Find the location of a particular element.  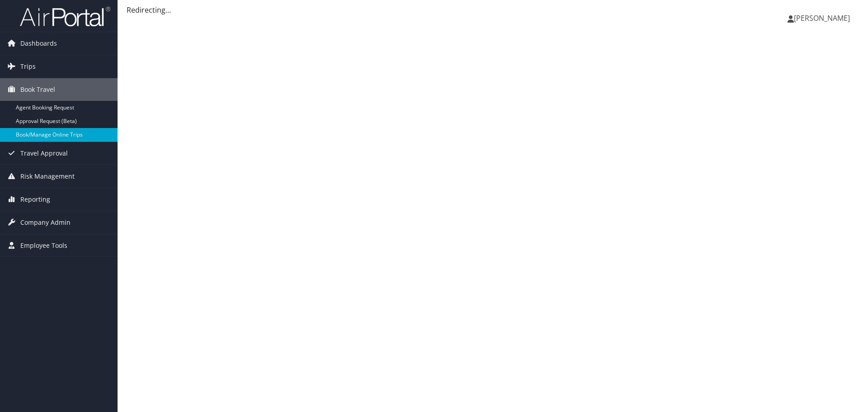

span: Travel Approval is located at coordinates (44, 153).